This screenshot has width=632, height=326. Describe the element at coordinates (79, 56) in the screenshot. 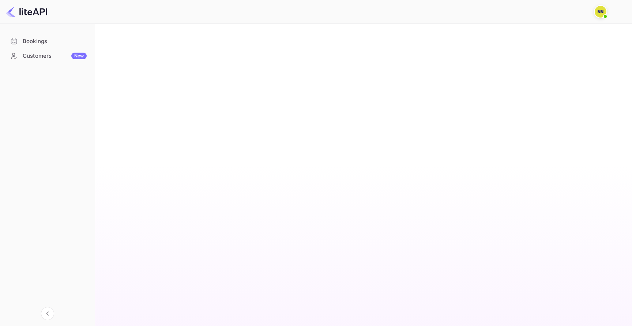

I see `div: New` at that location.